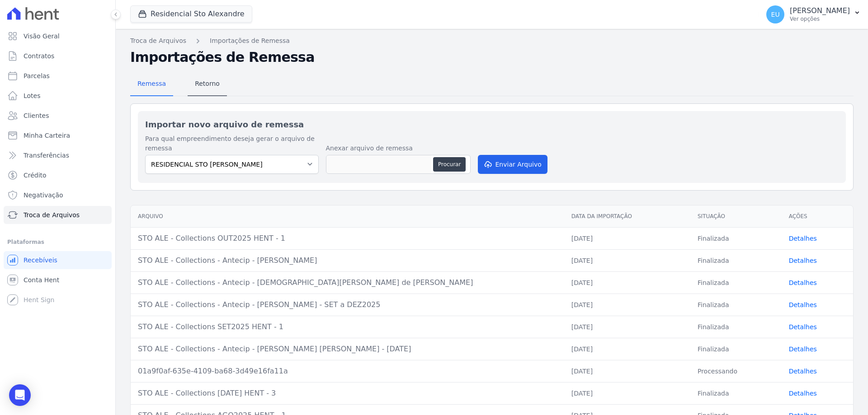  What do you see at coordinates (492, 41) in the screenshot?
I see `nav: Breadcrumb` at bounding box center [492, 41].